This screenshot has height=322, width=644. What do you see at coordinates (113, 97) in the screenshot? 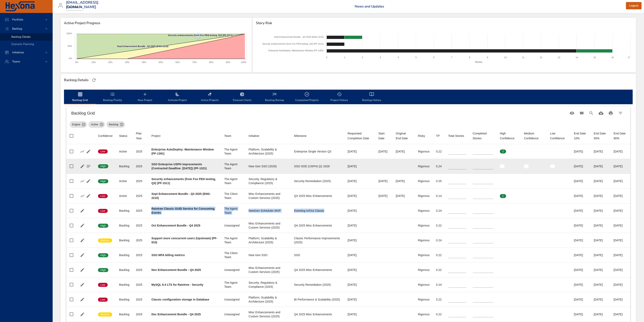
I see `span: Backlog Priority` at bounding box center [113, 97].